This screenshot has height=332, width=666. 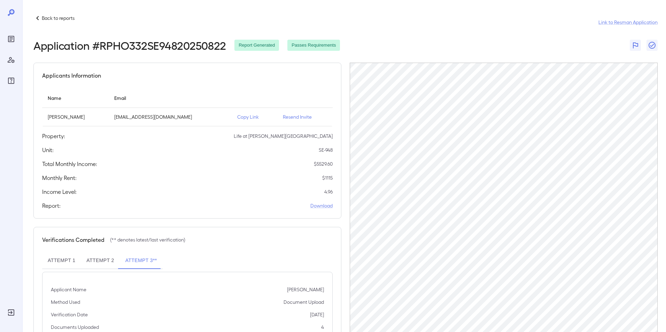 What do you see at coordinates (59, 192) in the screenshot?
I see `h5: Income Level:` at bounding box center [59, 192].